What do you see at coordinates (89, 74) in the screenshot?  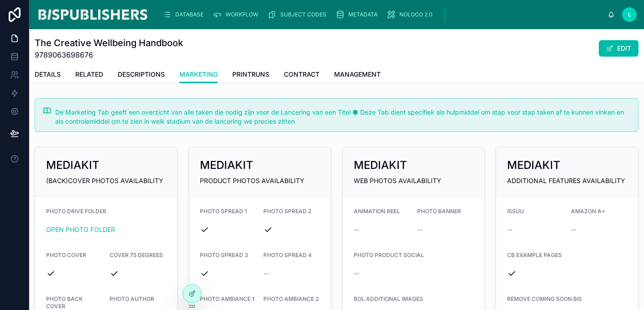 I see `span: RELATED` at bounding box center [89, 74].